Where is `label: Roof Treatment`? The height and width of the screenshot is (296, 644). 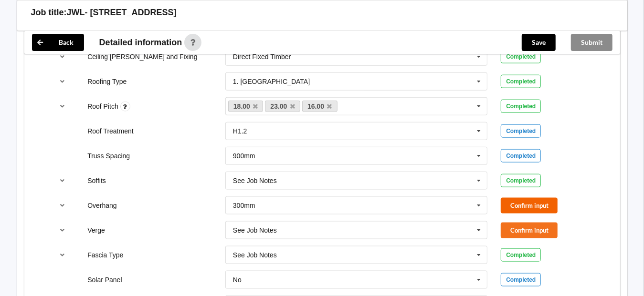
label: Roof Treatment is located at coordinates (110, 131).